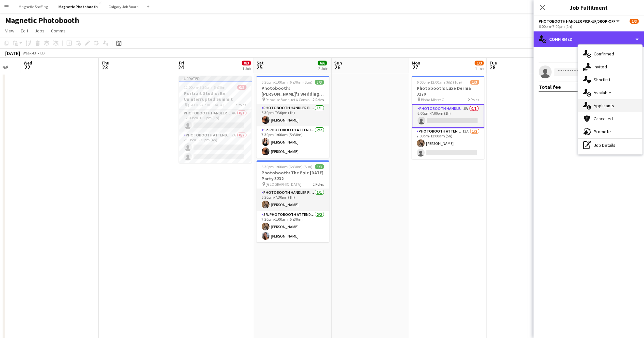  Describe the element at coordinates (448, 91) in the screenshot. I see `h3: Photobooth: Luxe Derma 3170` at that location.